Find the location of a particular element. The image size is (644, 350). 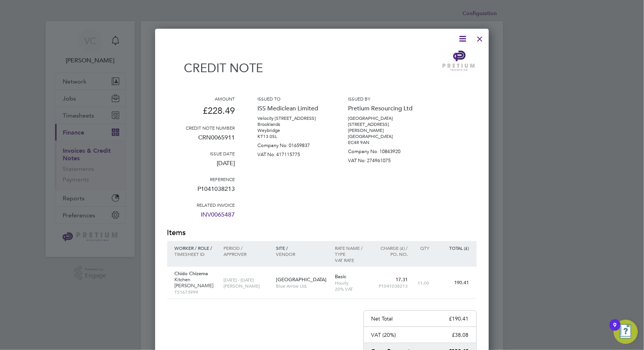

p: £228.49 is located at coordinates (201, 113).